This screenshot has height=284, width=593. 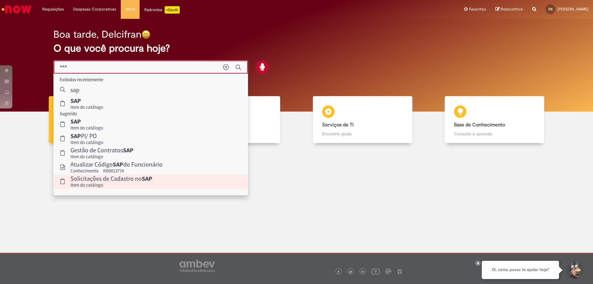 What do you see at coordinates (495, 120) in the screenshot?
I see `a: Base de Conhecimento Consulte e aprenda` at bounding box center [495, 120].